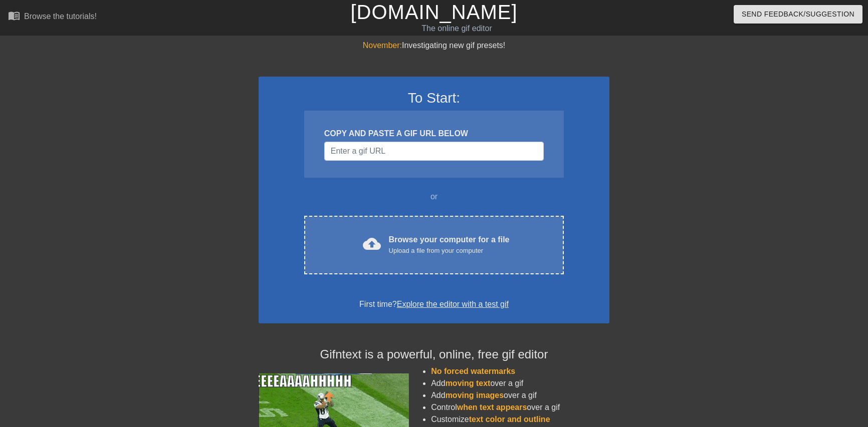  Describe the element at coordinates (456, 29) in the screenshot. I see `div: The online gif editor` at that location.